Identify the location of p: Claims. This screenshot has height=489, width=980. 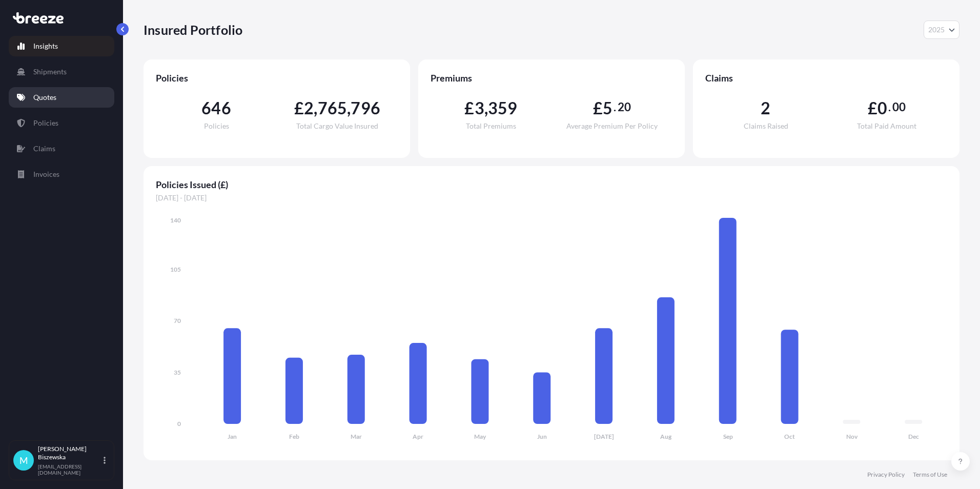
(44, 148).